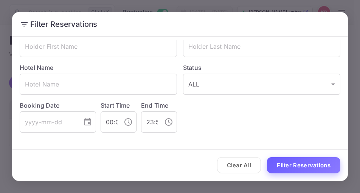 The image size is (360, 193). Describe the element at coordinates (261, 46) in the screenshot. I see `input: Holder Last Name` at that location.